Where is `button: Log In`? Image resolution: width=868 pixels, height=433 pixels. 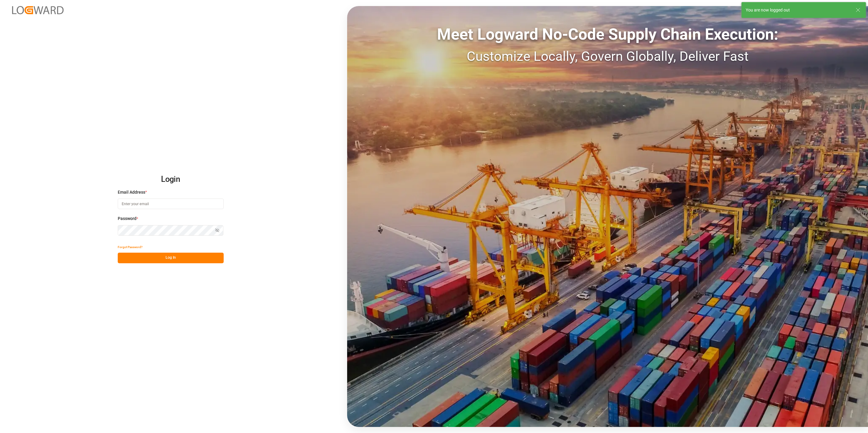
button: Log In is located at coordinates (171, 257).